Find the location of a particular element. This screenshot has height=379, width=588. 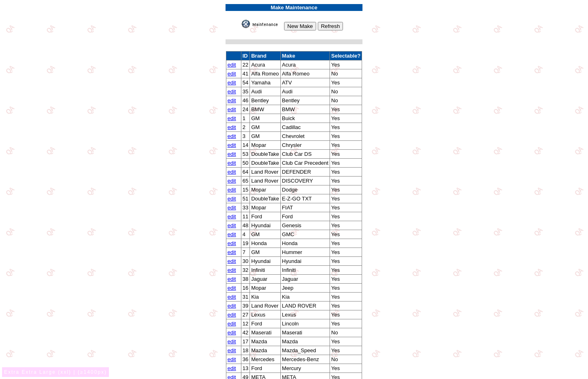

td: Chevrolet is located at coordinates (305, 137).